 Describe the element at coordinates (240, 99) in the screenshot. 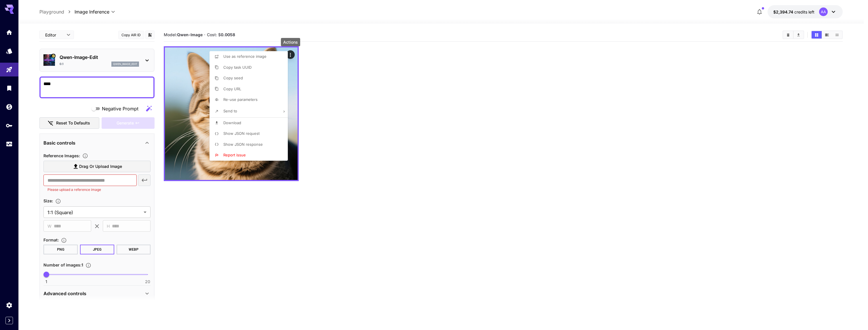

I see `span: Re-use parameters` at that location.